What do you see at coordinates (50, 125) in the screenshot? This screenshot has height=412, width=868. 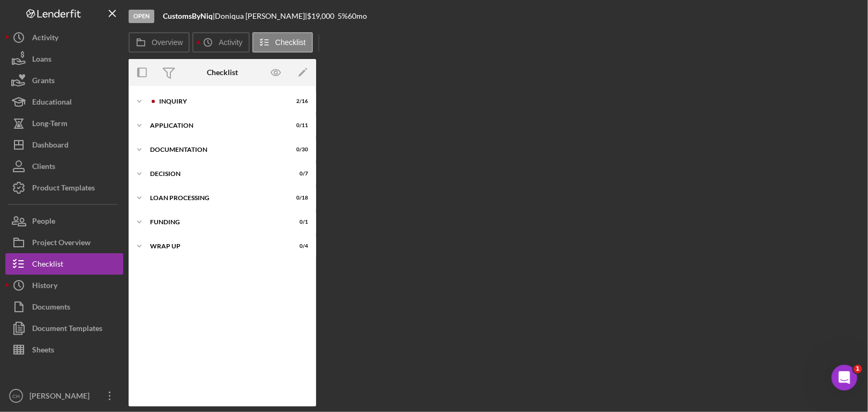 I see `div: Long-Term` at bounding box center [50, 125].